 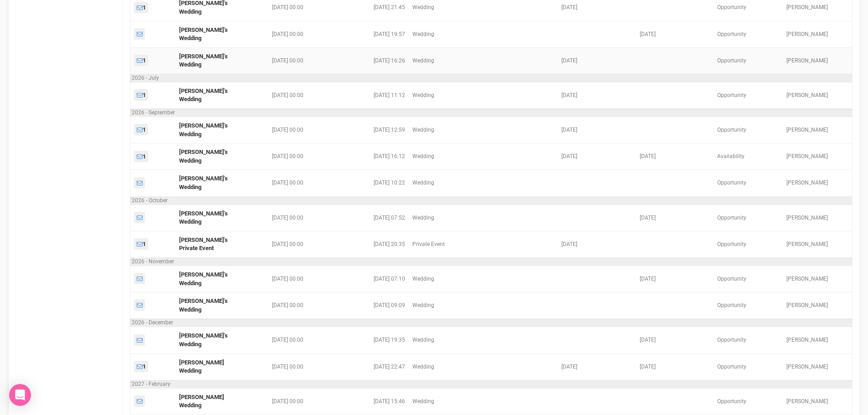 I want to click on td: 2026 - December, so click(x=491, y=323).